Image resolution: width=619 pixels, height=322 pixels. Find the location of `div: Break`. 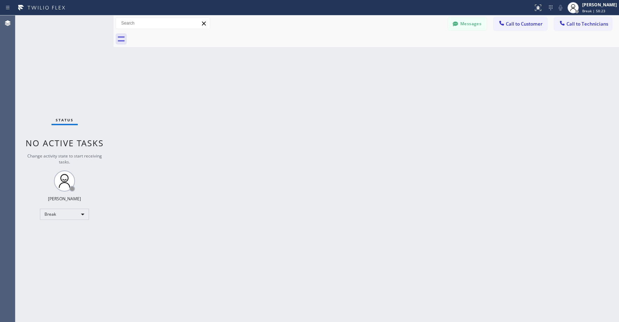

div: Break is located at coordinates (64, 214).